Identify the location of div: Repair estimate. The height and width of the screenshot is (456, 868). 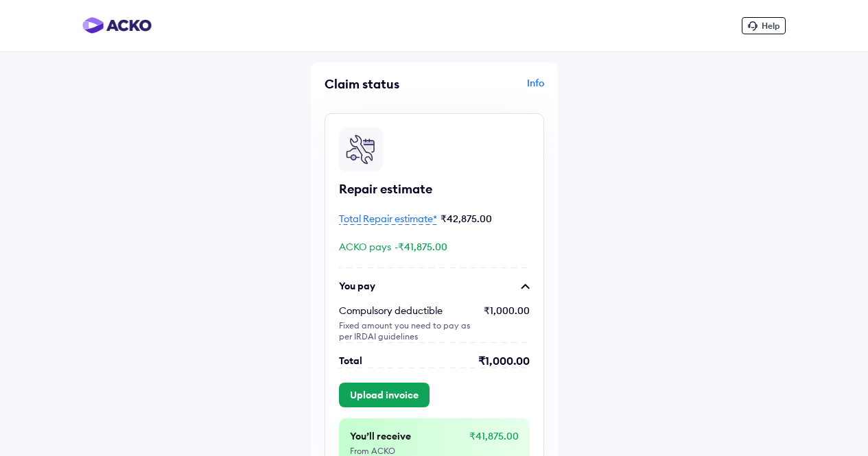
(434, 189).